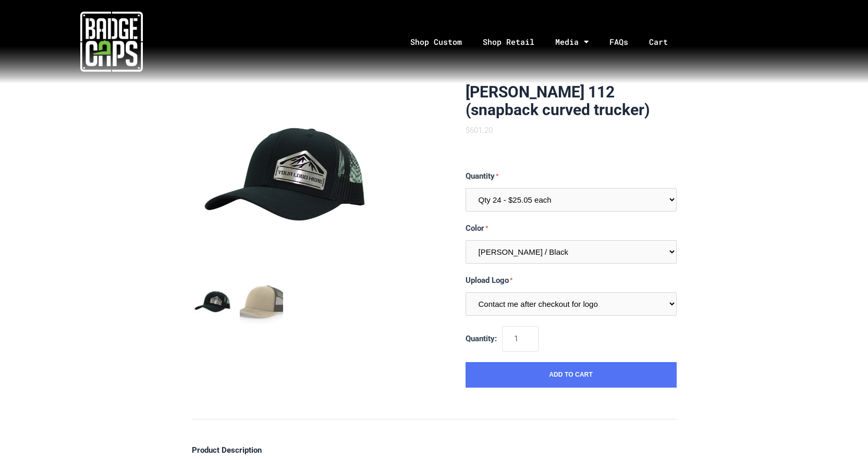 The height and width of the screenshot is (459, 868). Describe the element at coordinates (434, 450) in the screenshot. I see `h4: Product Description` at that location.